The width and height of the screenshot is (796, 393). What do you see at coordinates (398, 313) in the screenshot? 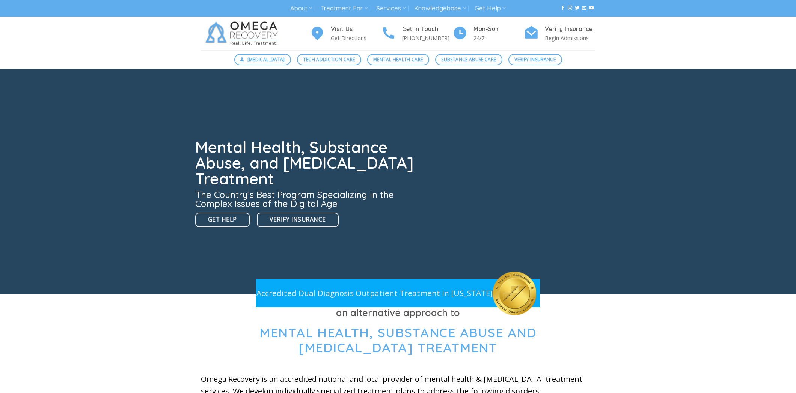
I see `h3: an alternative approach to` at bounding box center [398, 313].